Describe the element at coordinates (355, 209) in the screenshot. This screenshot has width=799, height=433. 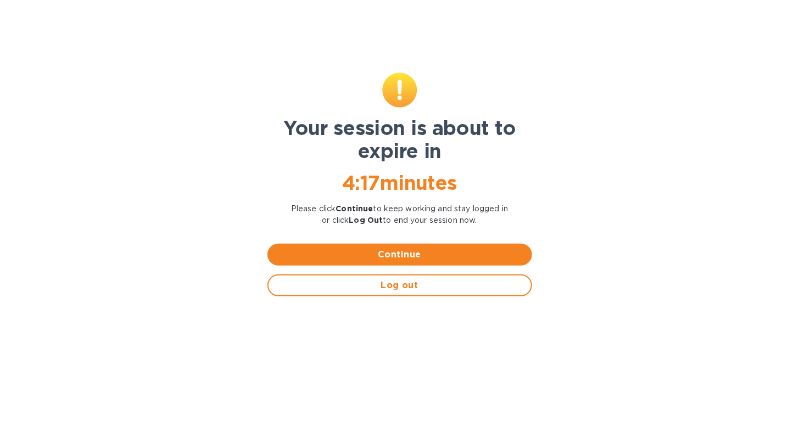
I see `b: Continue` at that location.